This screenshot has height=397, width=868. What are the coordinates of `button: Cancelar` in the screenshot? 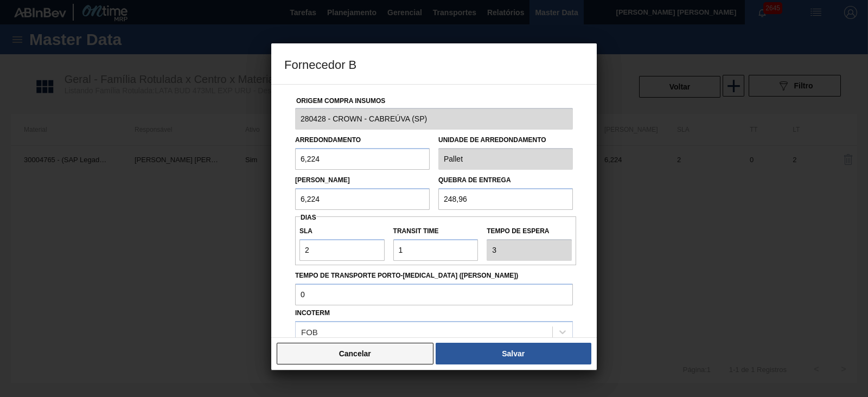 It's located at (355, 354).